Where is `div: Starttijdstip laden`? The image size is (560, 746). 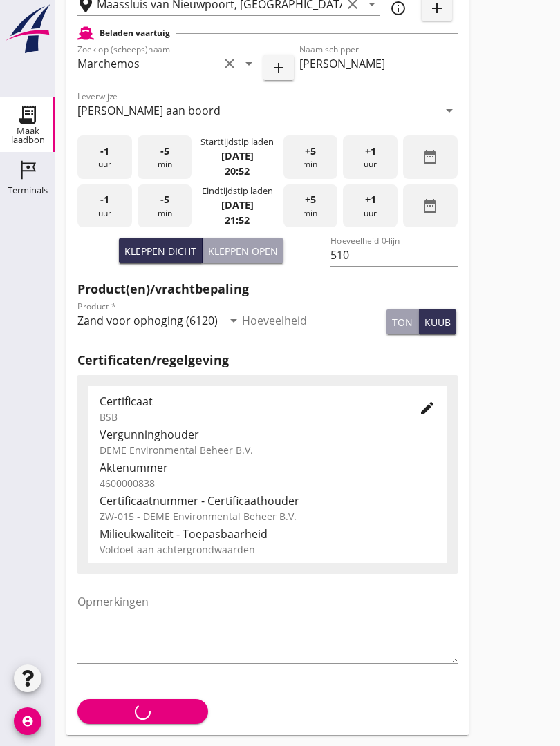
div: Starttijdstip laden is located at coordinates (237, 141).